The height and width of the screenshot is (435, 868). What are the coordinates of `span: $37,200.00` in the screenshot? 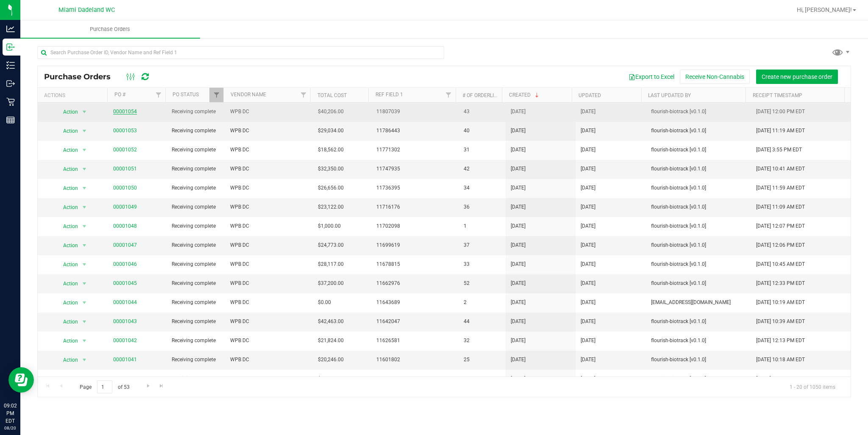 It's located at (331, 284).